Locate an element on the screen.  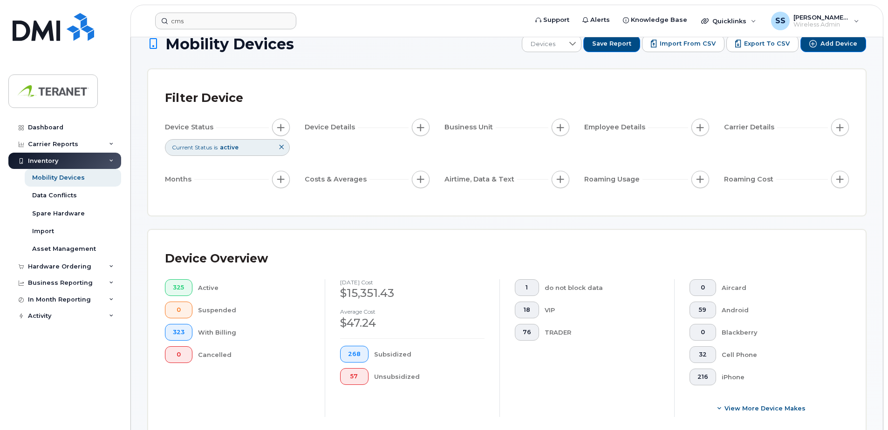
a: Add Device is located at coordinates (833, 44).